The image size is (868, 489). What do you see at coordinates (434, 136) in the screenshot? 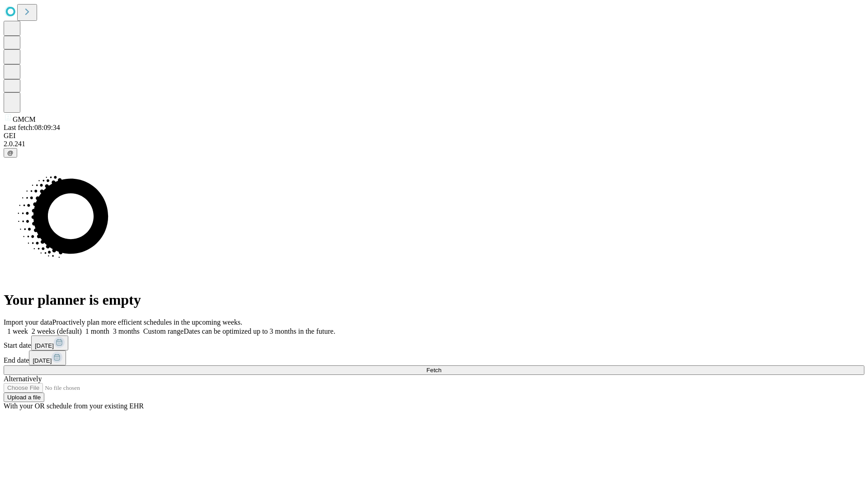
I see `div: GEI` at bounding box center [434, 136].